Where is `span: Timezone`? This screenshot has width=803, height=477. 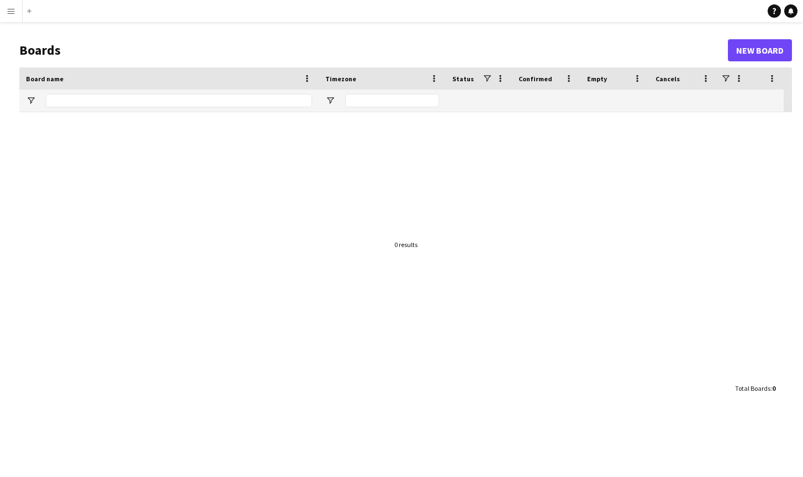
span: Timezone is located at coordinates (341, 78).